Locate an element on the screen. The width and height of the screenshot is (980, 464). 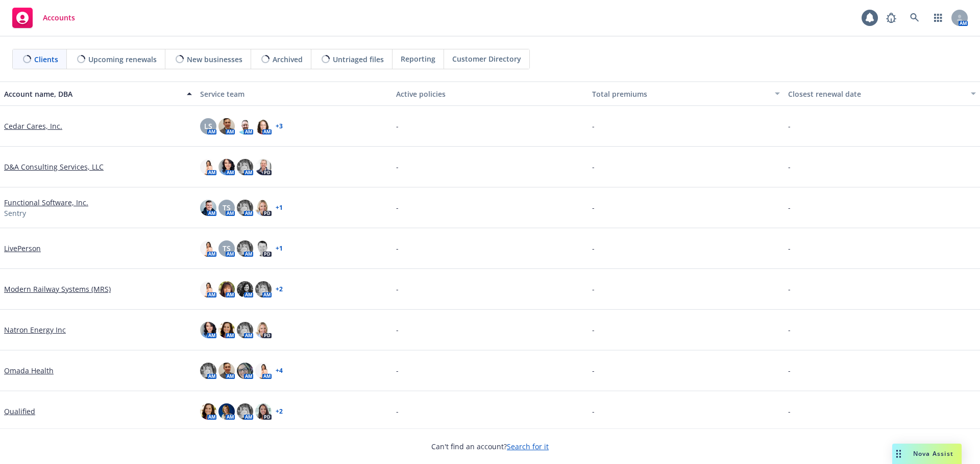
a: + 4 is located at coordinates (279, 371).